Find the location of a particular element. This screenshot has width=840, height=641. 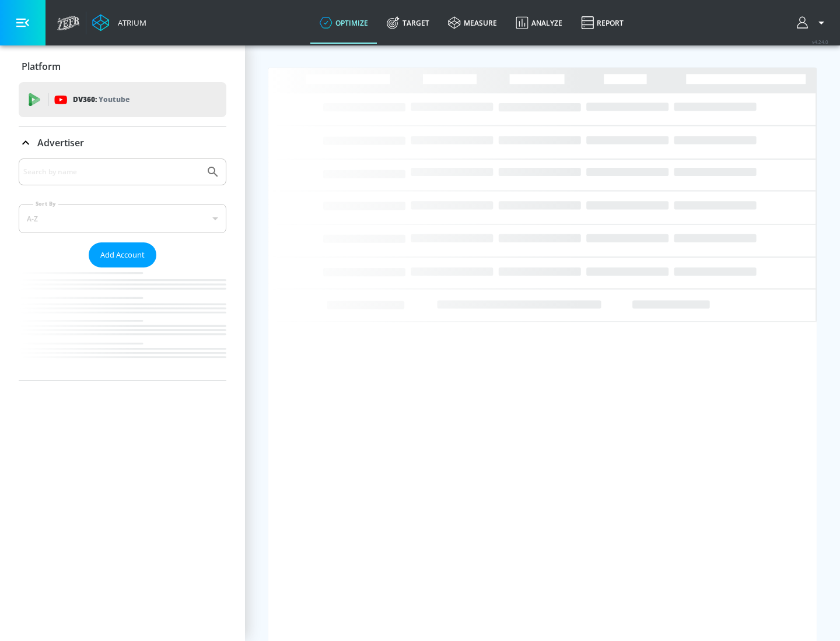

a: optimize is located at coordinates (343, 23).